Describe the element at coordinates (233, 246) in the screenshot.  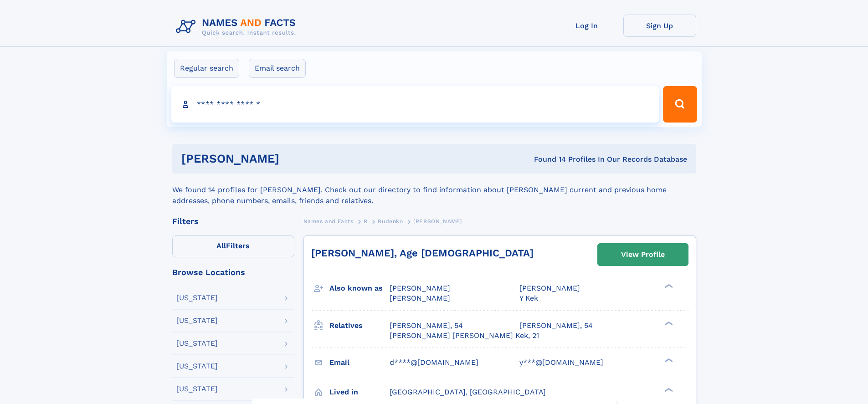
I see `label: Filters` at that location.